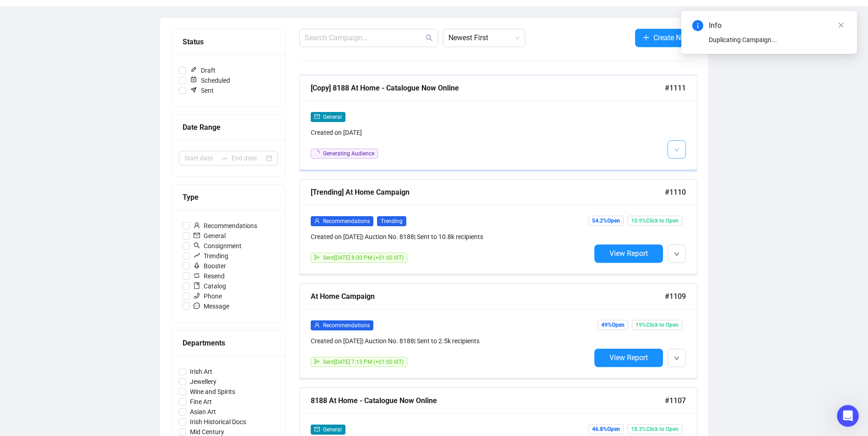  What do you see at coordinates (667, 38) in the screenshot?
I see `button: Create New` at bounding box center [667, 38].